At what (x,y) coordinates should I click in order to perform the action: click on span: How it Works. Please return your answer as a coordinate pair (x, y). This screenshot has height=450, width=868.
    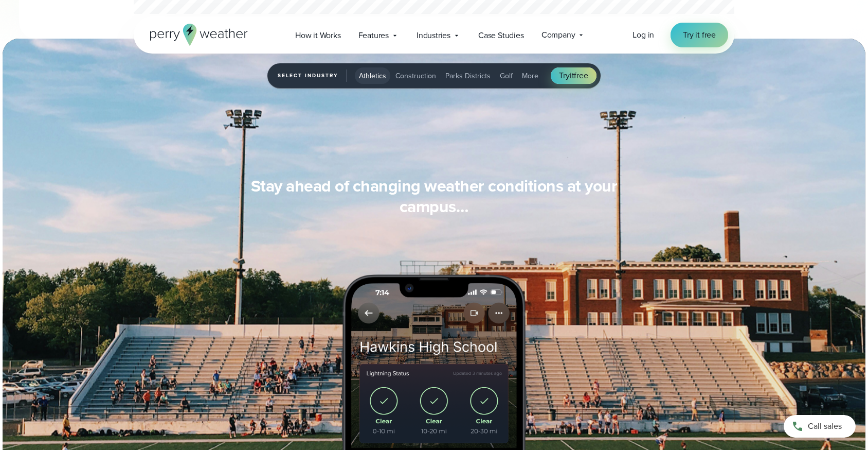
    Looking at the image, I should click on (317, 36).